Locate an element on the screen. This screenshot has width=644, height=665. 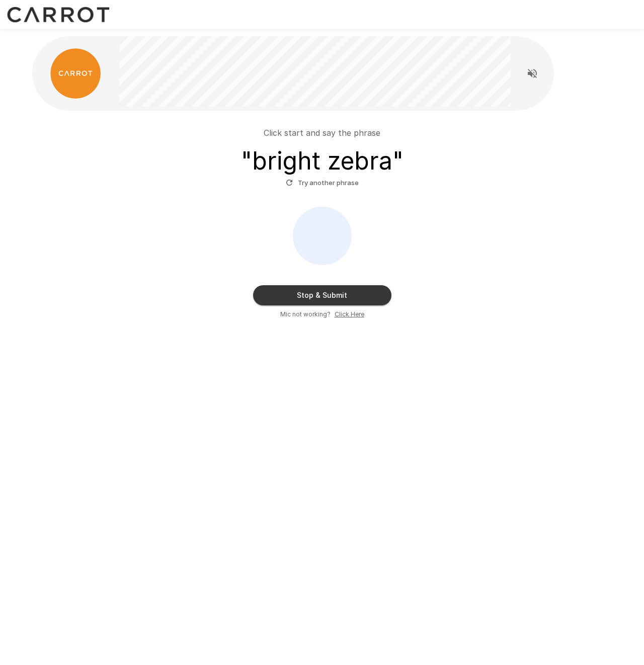
button: Try another phrase is located at coordinates (322, 182).